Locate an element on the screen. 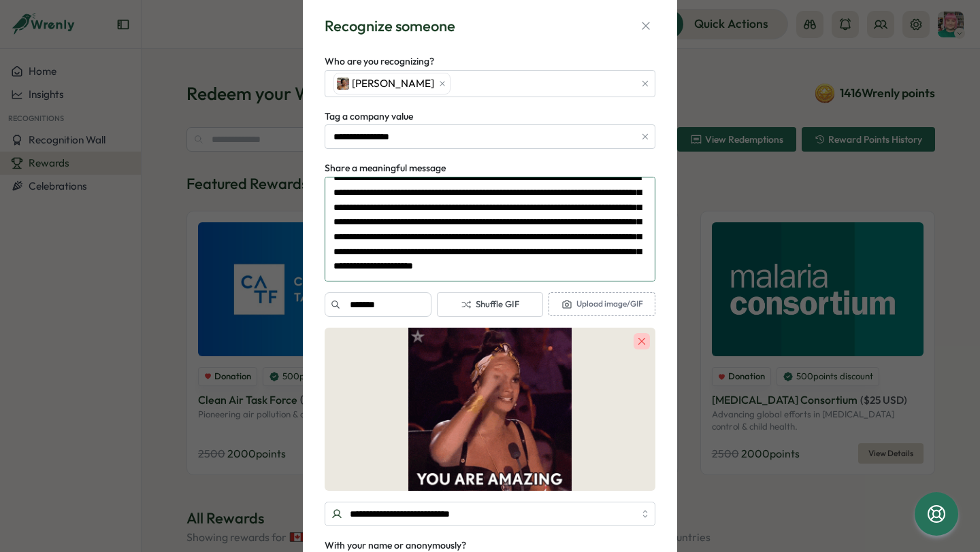  button: Shuffle GIF is located at coordinates (490, 305).